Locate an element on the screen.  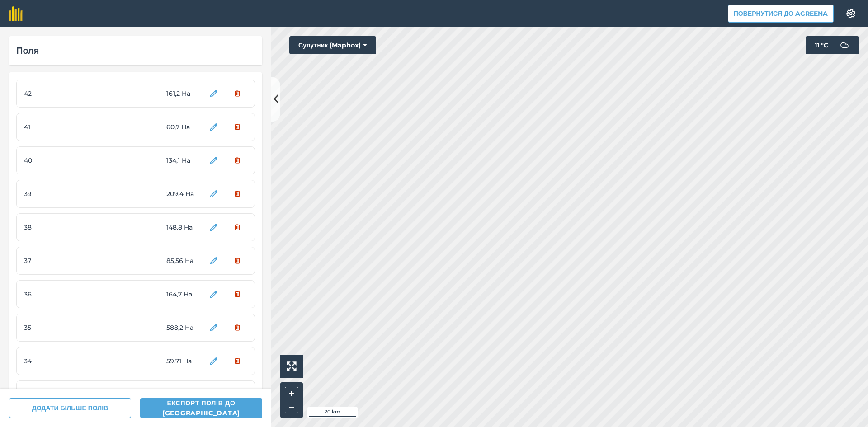
span: 41 is located at coordinates (58, 127).